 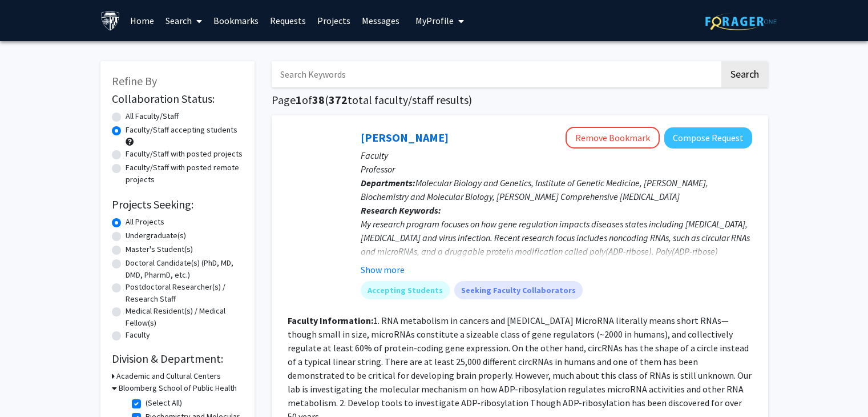 What do you see at coordinates (177, 359) in the screenshot?
I see `h2: Division & Department:` at bounding box center [177, 359].